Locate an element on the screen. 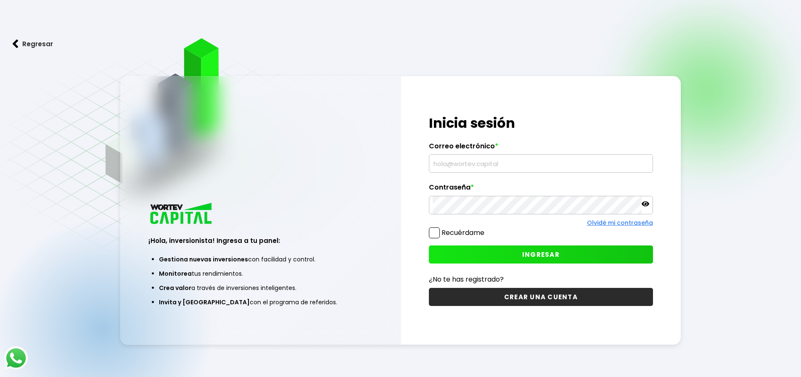 The width and height of the screenshot is (801, 377). button: INGRESAR is located at coordinates (541, 254).